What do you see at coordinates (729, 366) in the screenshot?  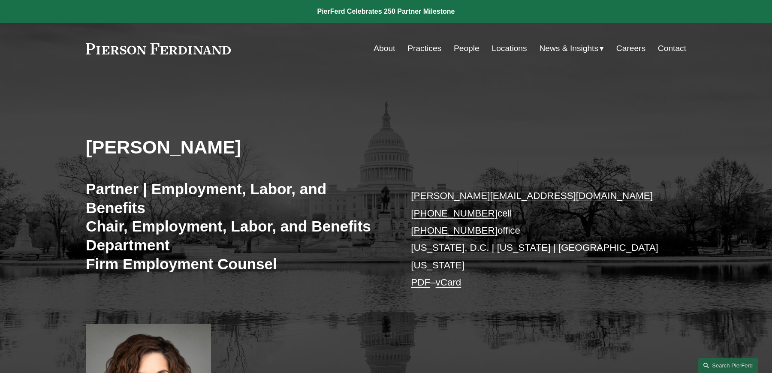 I see `a: Search this site` at bounding box center [729, 366].